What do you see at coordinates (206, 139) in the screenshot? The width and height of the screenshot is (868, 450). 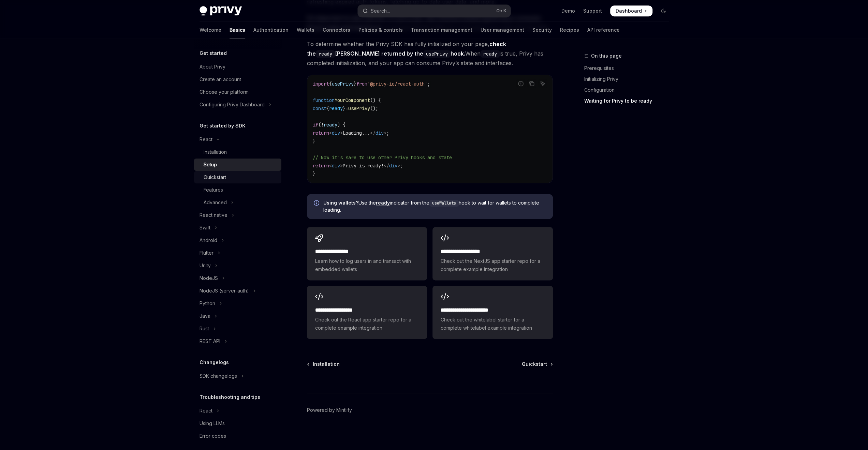 I see `div: React` at bounding box center [206, 139].